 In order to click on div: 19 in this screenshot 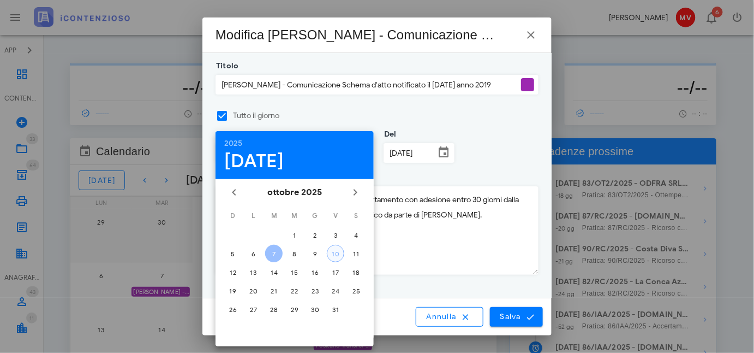, I will do `click(233, 290)`.